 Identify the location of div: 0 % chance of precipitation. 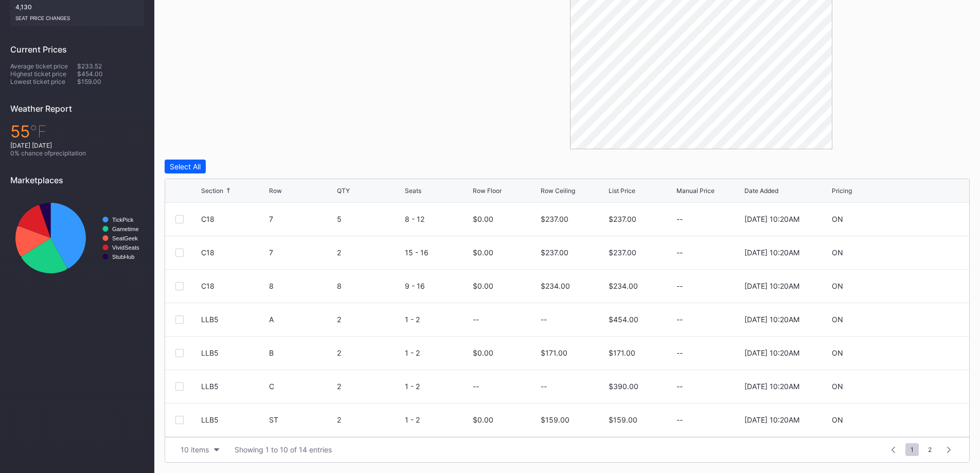
(77, 153).